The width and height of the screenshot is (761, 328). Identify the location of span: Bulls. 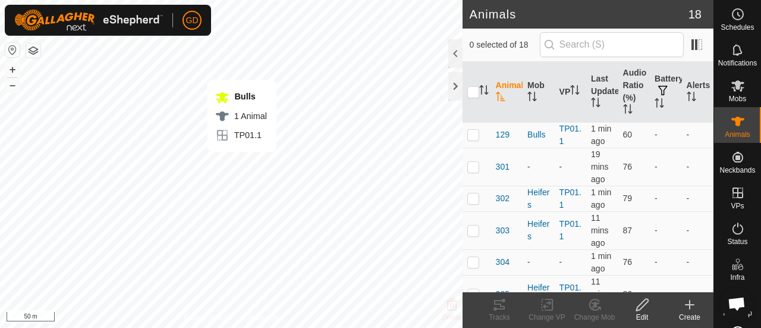
(244, 96).